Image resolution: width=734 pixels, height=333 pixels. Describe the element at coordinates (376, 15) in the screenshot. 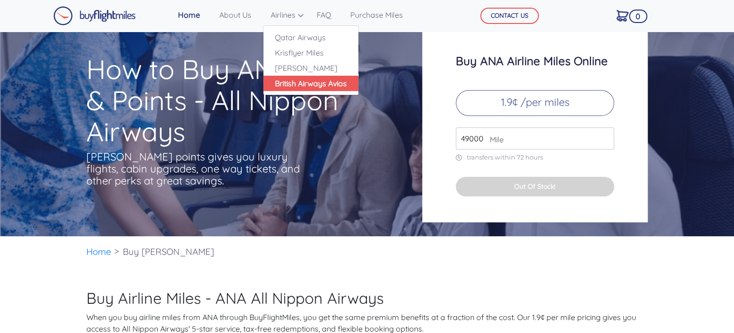

I see `a: Purchase Miles` at that location.